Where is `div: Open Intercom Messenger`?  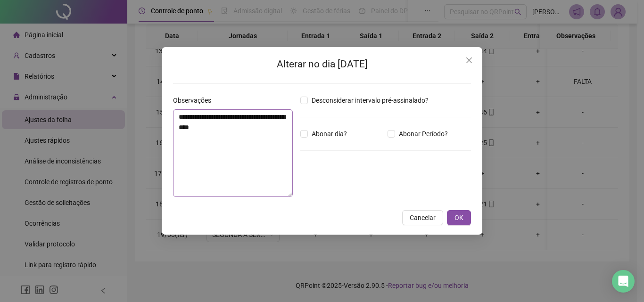
div: Open Intercom Messenger is located at coordinates (623, 282).